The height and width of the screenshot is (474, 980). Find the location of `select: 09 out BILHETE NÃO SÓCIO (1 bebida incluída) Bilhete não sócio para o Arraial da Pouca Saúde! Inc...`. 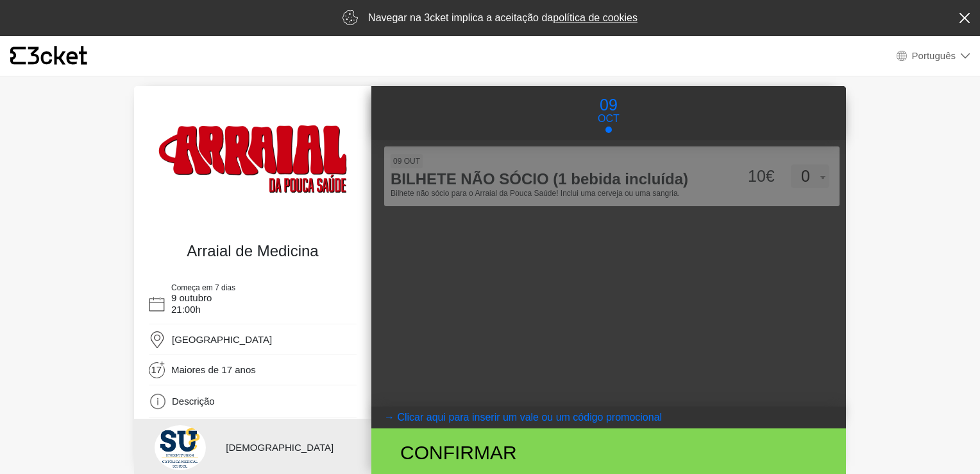

select: 09 out BILHETE NÃO SÓCIO (1 bebida incluída) Bilhete não sócio para o Arraial da Pouca Saúde! Inc... is located at coordinates (810, 176).